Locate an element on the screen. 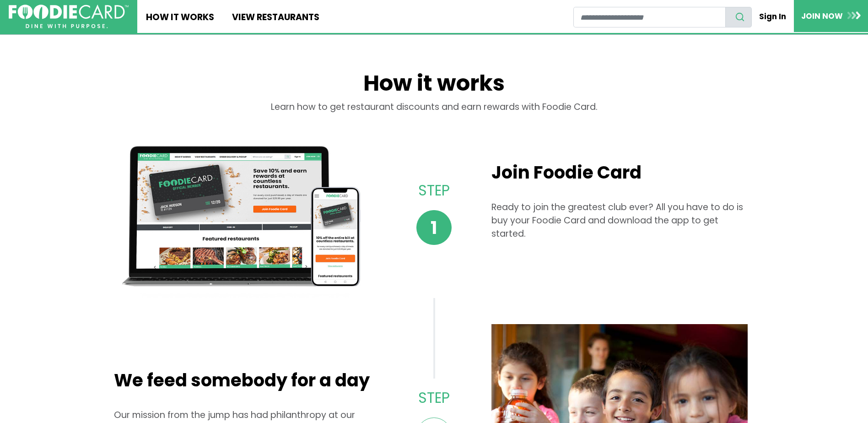 This screenshot has width=868, height=423. input: restaurant search is located at coordinates (650, 17).